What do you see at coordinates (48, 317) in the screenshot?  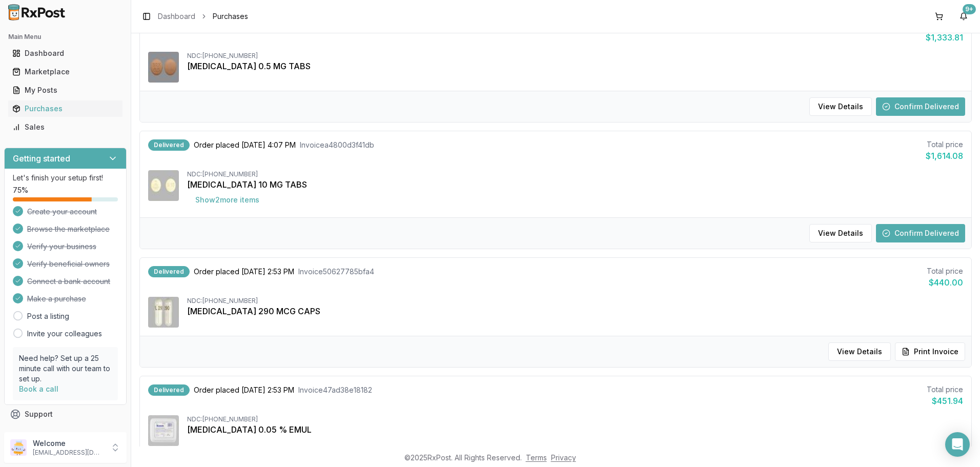 I see `a: Post a listing` at bounding box center [48, 317].